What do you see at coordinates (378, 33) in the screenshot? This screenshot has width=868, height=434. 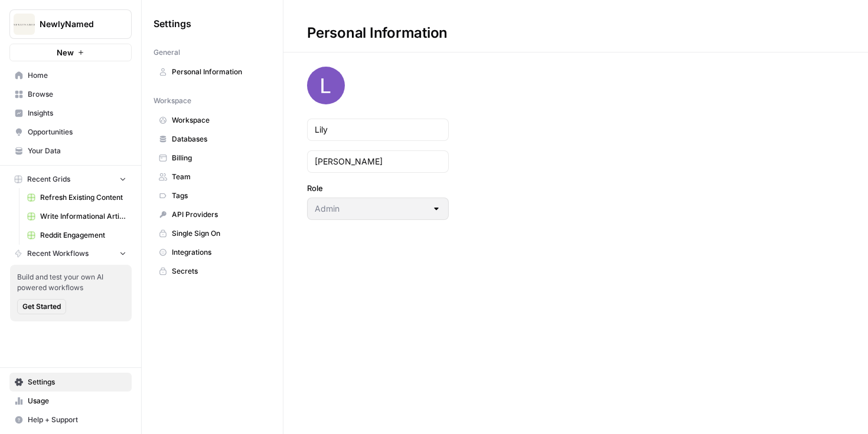 I see `div: Personal Information` at bounding box center [378, 33].